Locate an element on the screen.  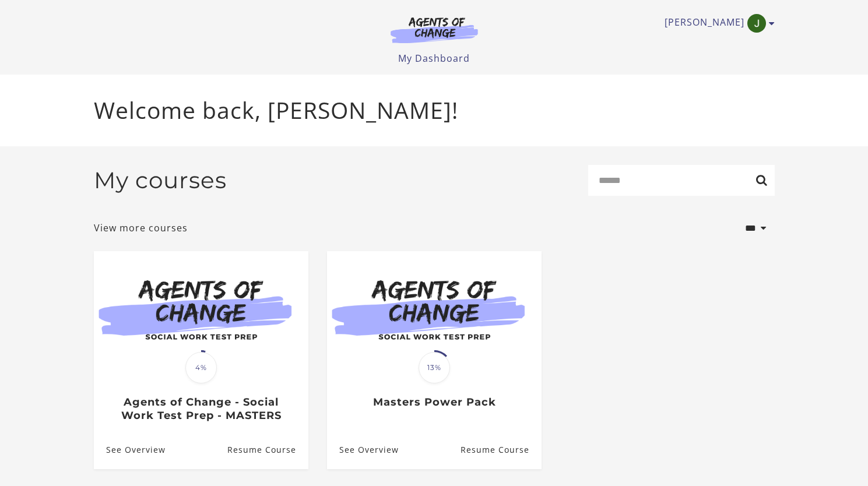
a: View more courses is located at coordinates (141, 228).